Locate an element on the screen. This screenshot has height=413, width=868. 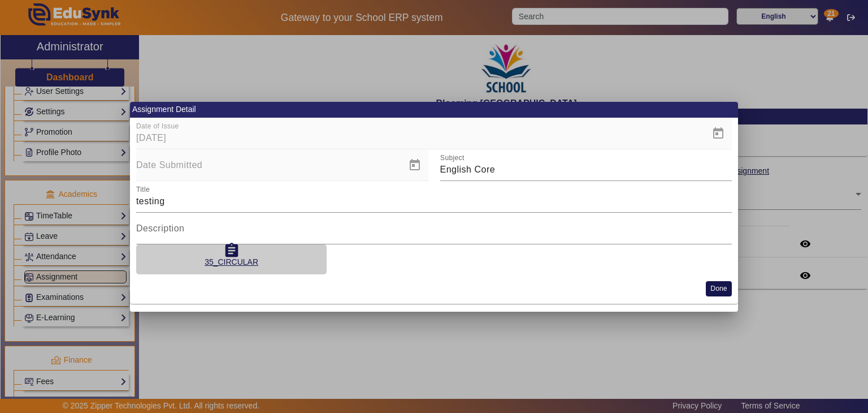
input: Date of Issue is located at coordinates (419, 138).